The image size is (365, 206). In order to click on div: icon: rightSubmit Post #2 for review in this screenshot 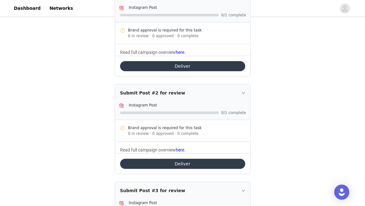, I will do `click(183, 93)`.